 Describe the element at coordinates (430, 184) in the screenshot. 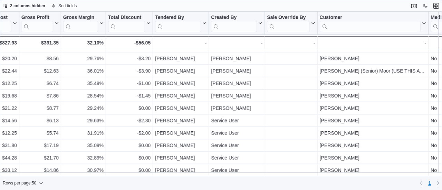

I see `nav: Pagination for preceding grid` at that location.